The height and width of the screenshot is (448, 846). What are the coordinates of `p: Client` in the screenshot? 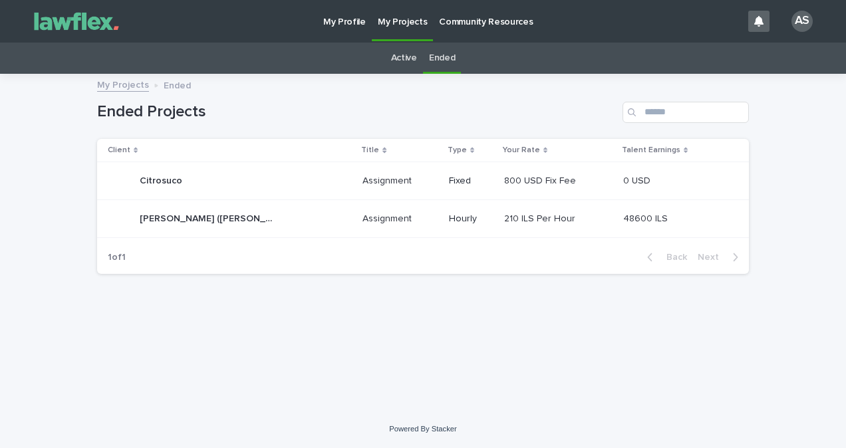 It's located at (119, 150).